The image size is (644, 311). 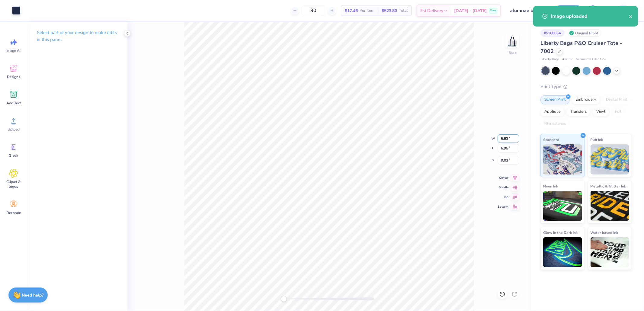 I want to click on div: Transfers, so click(x=578, y=112).